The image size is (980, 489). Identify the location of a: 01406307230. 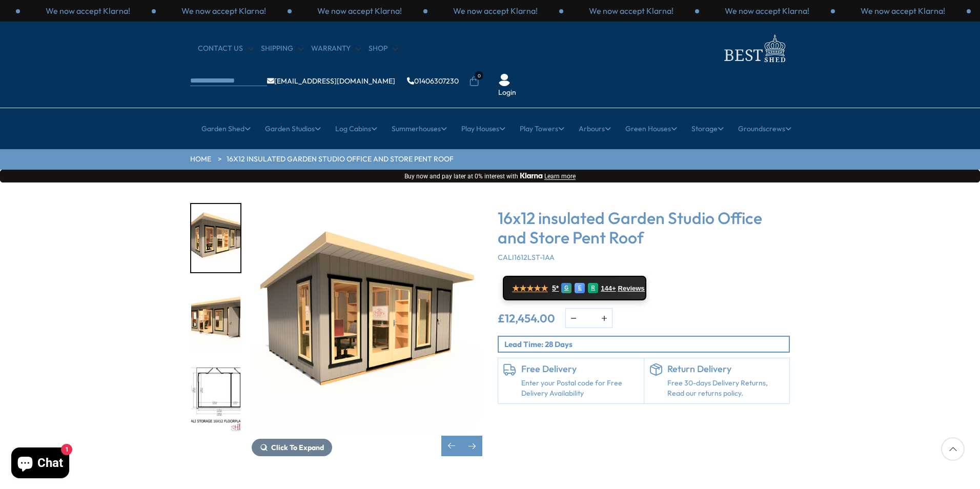
(432, 81).